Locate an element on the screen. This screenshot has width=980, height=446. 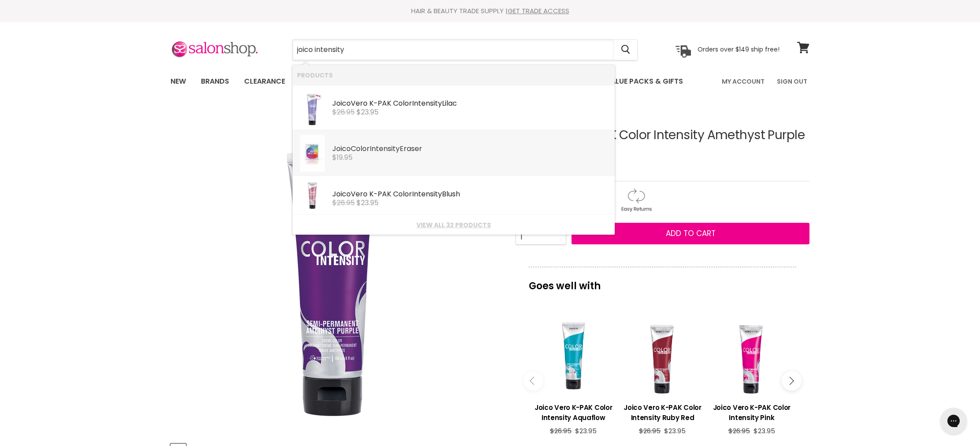
span: $19.95 is located at coordinates (342, 157).